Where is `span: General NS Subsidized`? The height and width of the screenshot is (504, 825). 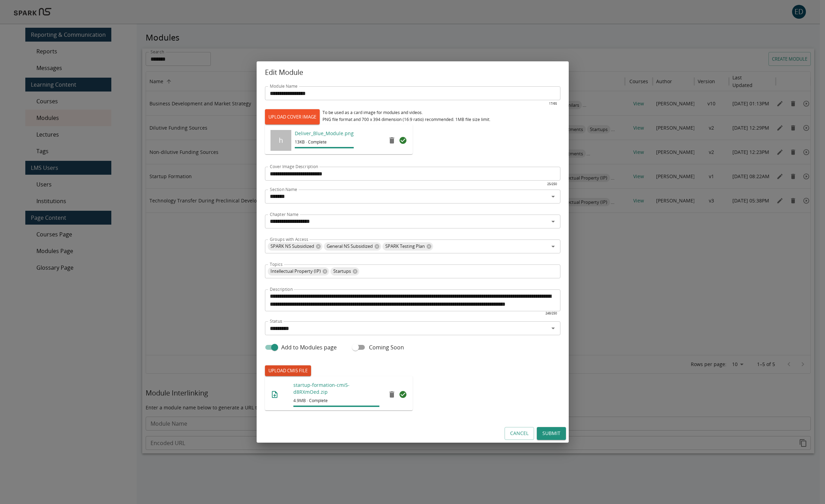 span: General NS Subsidized is located at coordinates (350, 246).